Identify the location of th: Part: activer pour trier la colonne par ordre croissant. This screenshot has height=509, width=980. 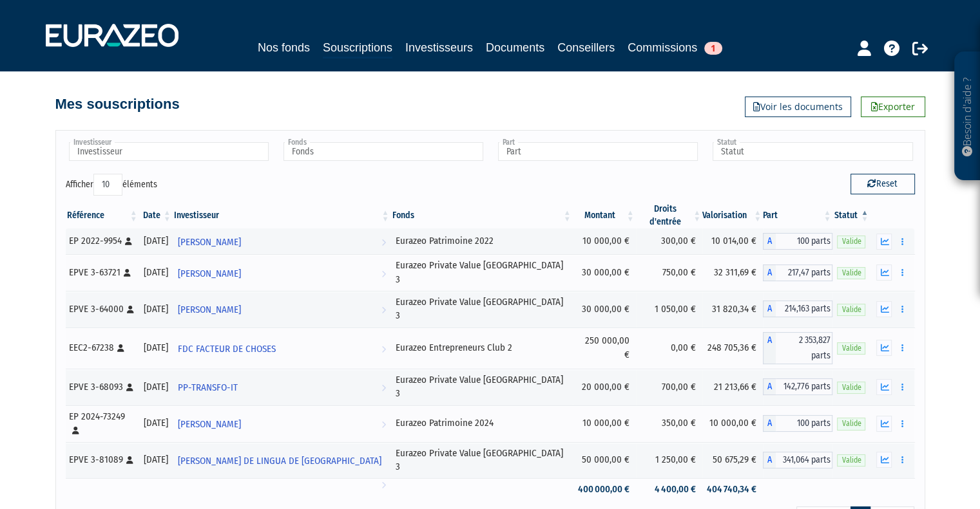
(798, 216).